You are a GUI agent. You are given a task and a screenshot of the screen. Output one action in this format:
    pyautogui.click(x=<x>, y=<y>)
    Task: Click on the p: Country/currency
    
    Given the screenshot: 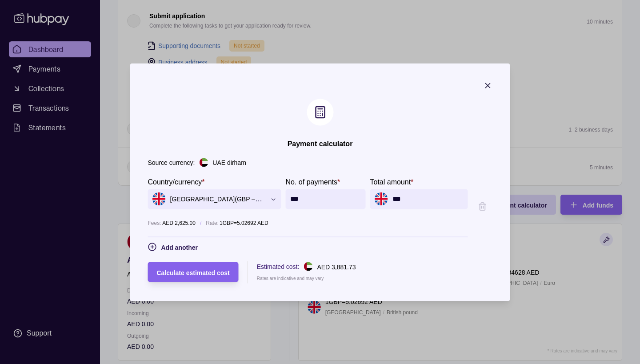 What is the action you would take?
    pyautogui.click(x=175, y=181)
    